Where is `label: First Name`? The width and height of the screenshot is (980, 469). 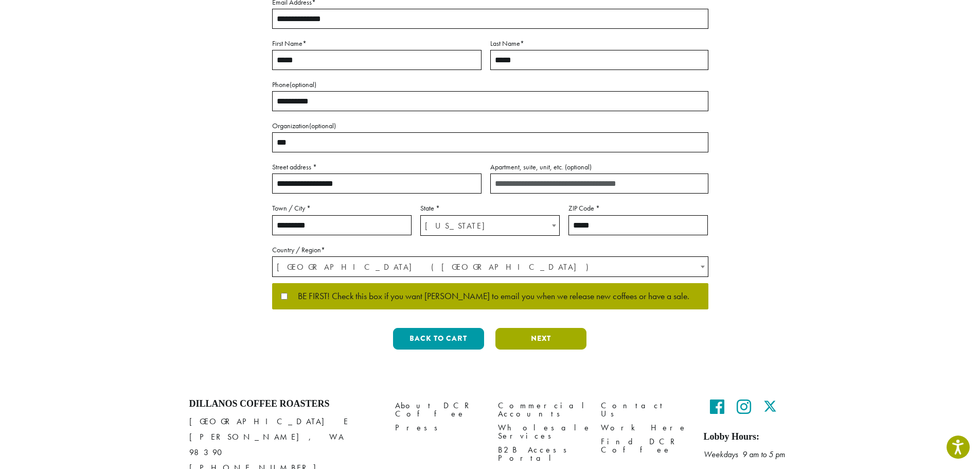 label: First Name is located at coordinates (377, 43).